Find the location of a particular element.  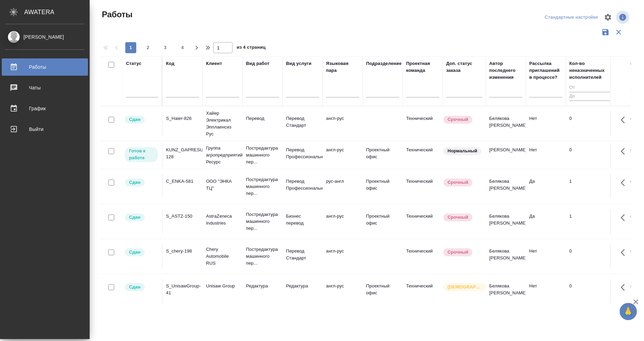

input: От is located at coordinates (593, 88).